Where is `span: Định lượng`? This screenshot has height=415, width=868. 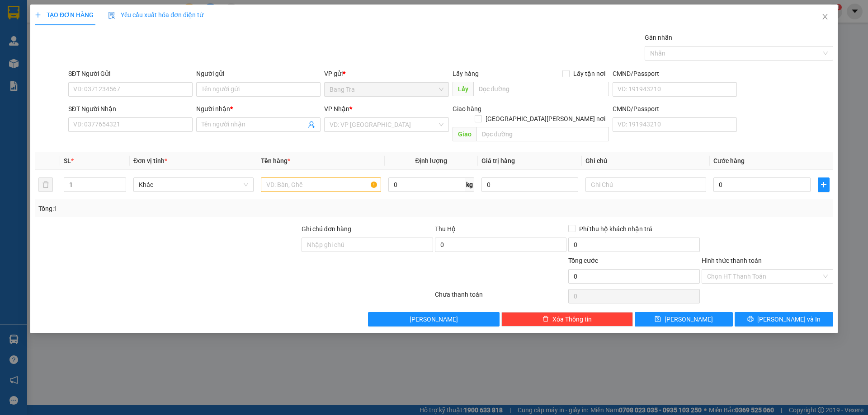
span: Định lượng is located at coordinates (431, 161).